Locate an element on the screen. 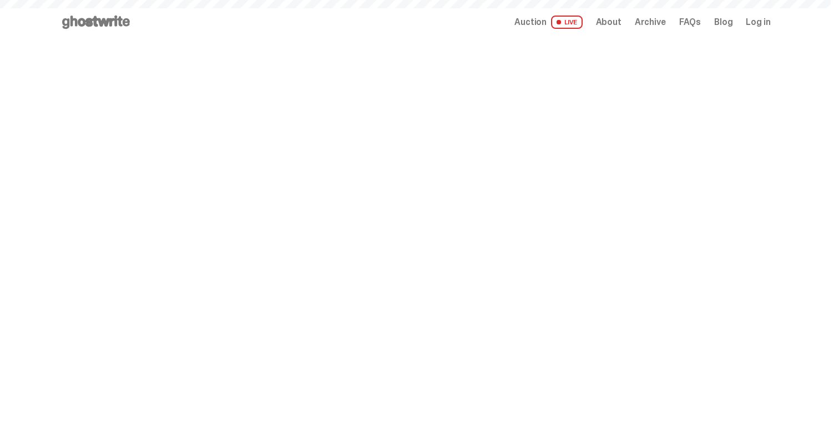 The image size is (839, 423). a: Archive is located at coordinates (650, 22).